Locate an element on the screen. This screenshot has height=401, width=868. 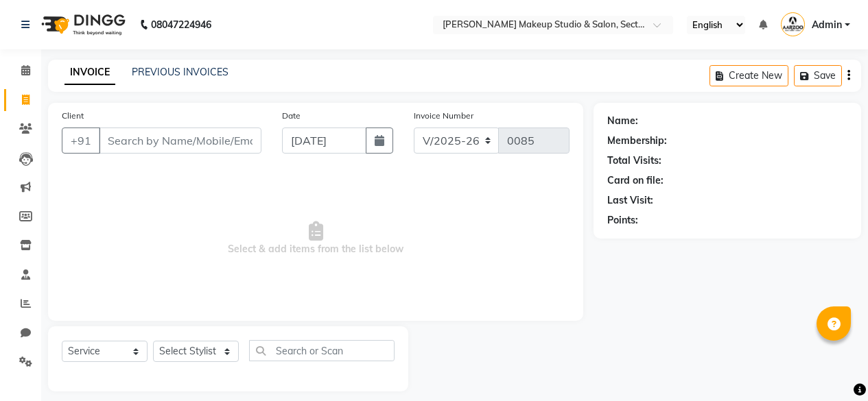
button: +91 is located at coordinates (81, 141).